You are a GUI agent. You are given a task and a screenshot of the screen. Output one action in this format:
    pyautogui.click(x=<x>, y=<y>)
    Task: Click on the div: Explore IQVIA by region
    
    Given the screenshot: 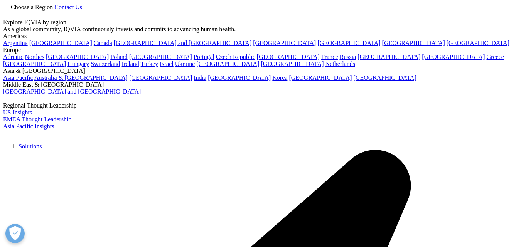 What is the action you would take?
    pyautogui.click(x=260, y=22)
    